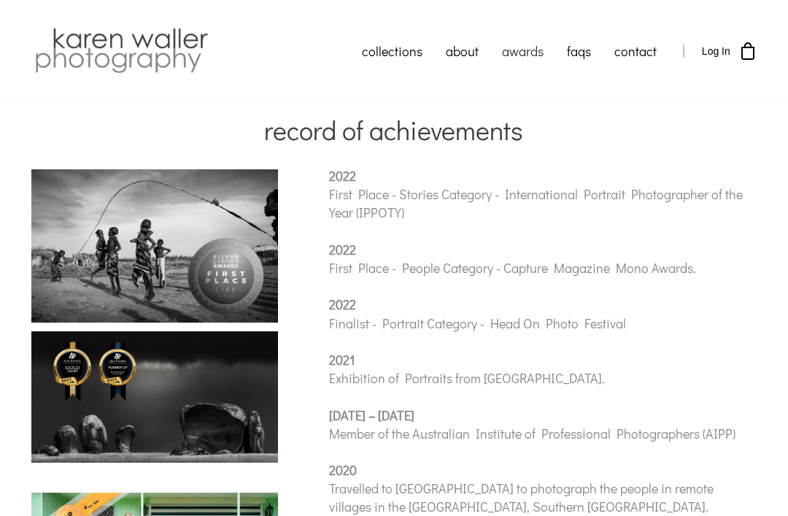  I want to click on a: awards, so click(522, 51).